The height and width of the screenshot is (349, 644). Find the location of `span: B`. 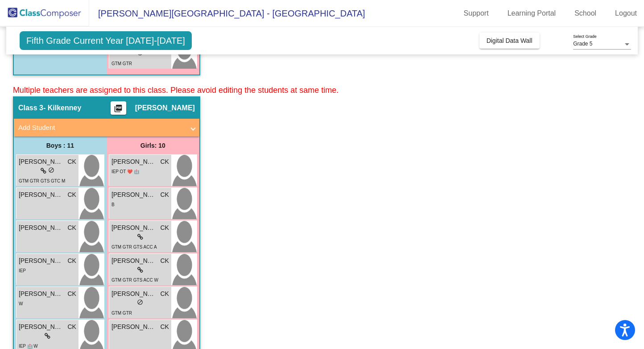

span: B is located at coordinates (113, 204).